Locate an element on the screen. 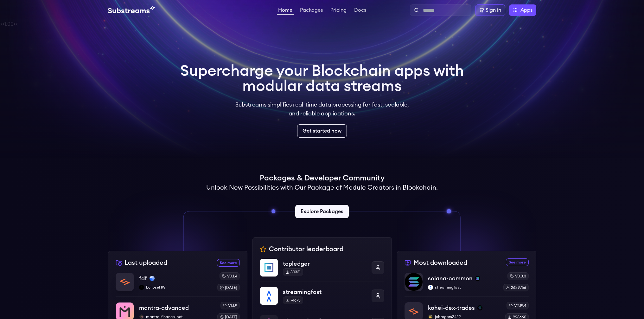  img: EclipseHW is located at coordinates (141, 287).